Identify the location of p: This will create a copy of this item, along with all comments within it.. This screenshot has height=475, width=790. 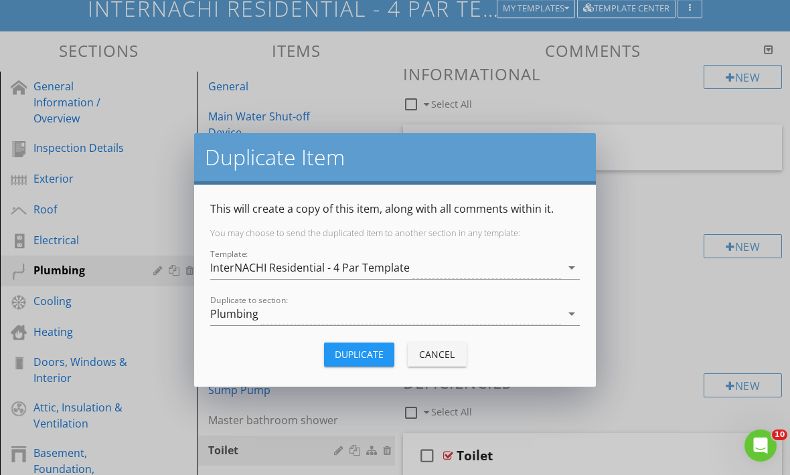
(395, 209).